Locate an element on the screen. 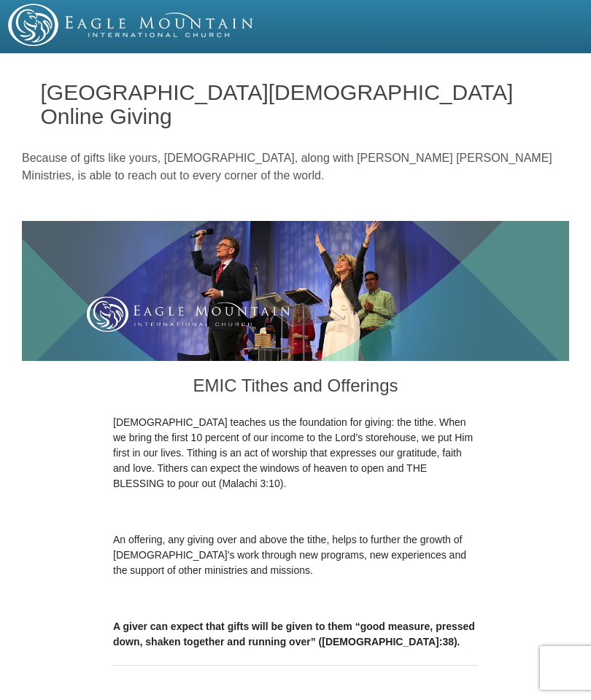 The image size is (591, 700). h3: EMIC Tithes and Offerings is located at coordinates (296, 388).